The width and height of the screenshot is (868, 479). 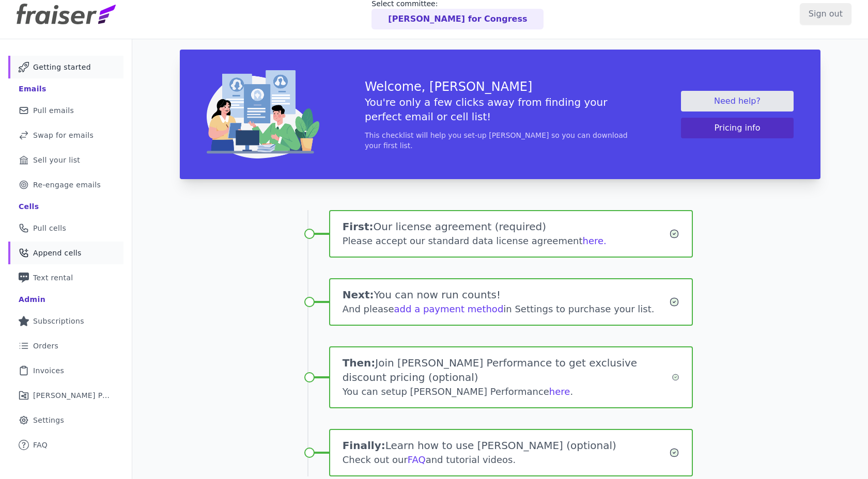 What do you see at coordinates (66, 321) in the screenshot?
I see `a: Subscriptions` at bounding box center [66, 321].